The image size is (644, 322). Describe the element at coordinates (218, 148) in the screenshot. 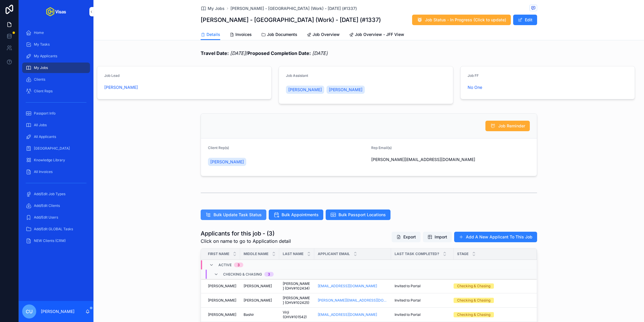

I see `span: Client Rep(s)` at that location.